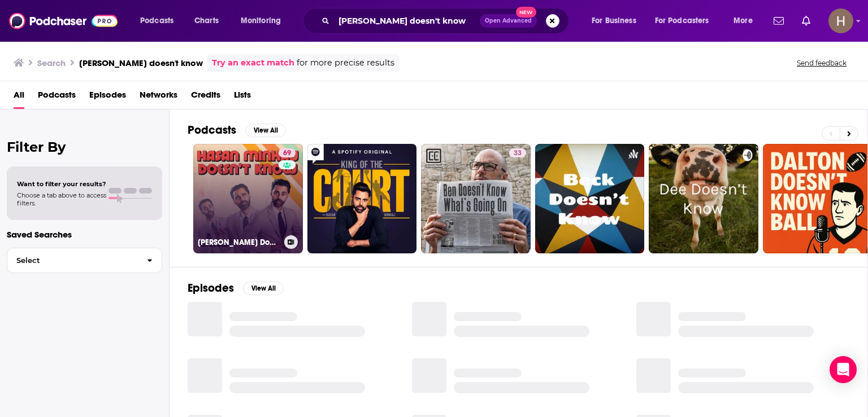 Image resolution: width=868 pixels, height=417 pixels. Describe the element at coordinates (242, 97) in the screenshot. I see `span: Lists` at that location.